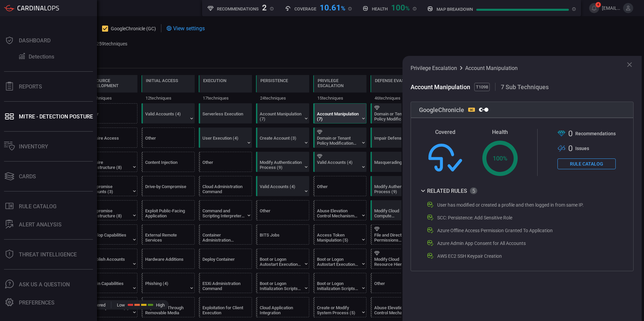  What do you see at coordinates (225, 308) in the screenshot?
I see `div: T1203: Exploitation for Client Execution (Not covered)` at bounding box center [225, 308].